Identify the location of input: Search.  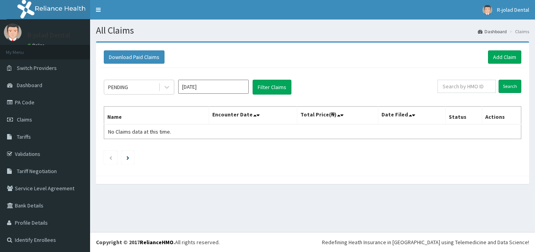
(510, 87).